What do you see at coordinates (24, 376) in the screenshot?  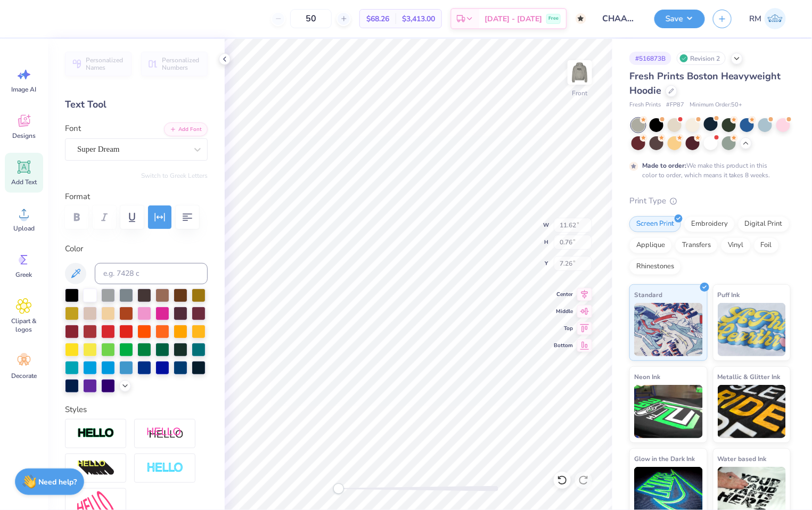 I see `span: Decorate` at bounding box center [24, 376].